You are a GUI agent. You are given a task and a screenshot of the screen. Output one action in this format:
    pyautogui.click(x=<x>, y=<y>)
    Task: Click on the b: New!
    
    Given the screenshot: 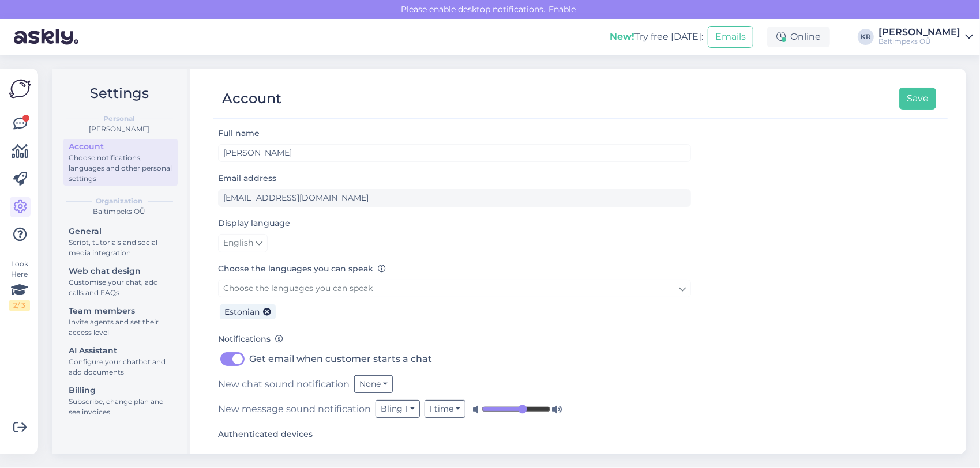 What is the action you would take?
    pyautogui.click(x=621, y=37)
    